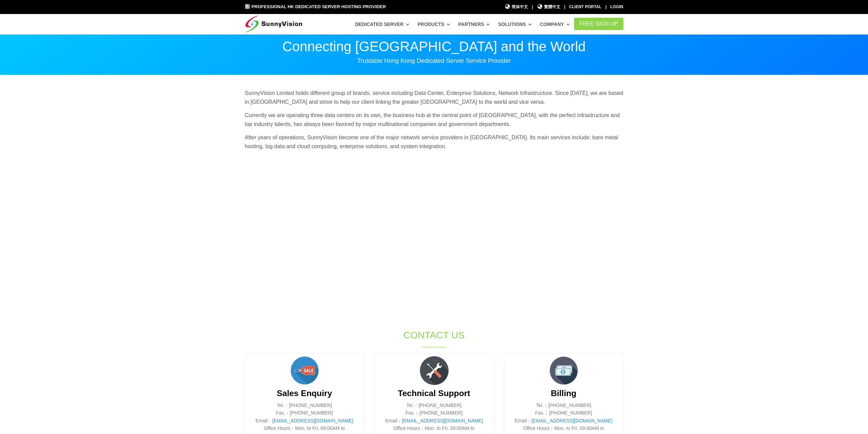 The height and width of the screenshot is (434, 868). I want to click on a: 繁體中文, so click(549, 7).